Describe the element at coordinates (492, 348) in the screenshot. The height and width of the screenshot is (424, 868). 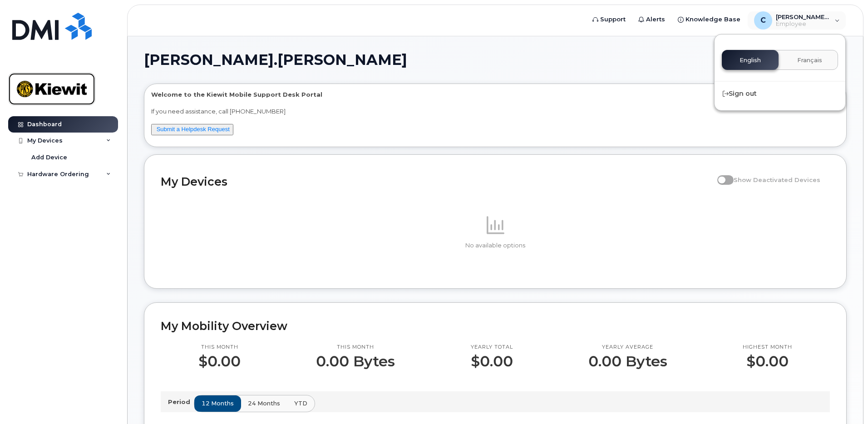
I see `p: Yearly total` at that location.